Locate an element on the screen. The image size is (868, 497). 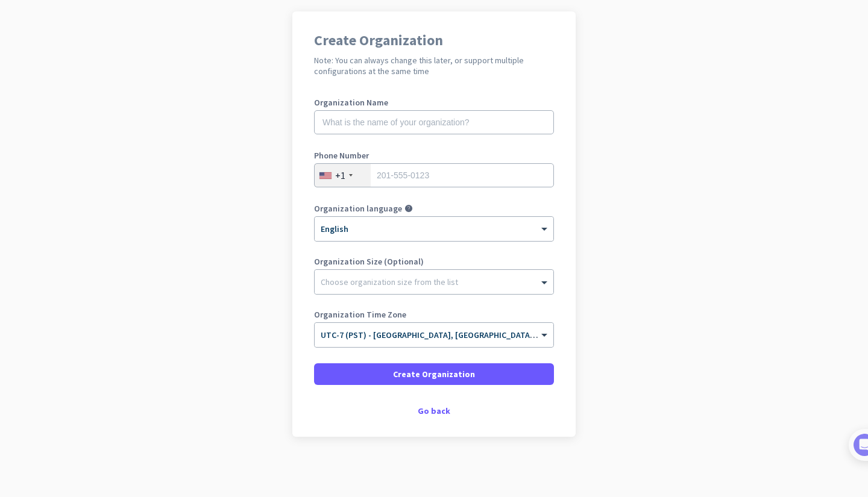
label: Organization Size (Optional) is located at coordinates (434, 262).